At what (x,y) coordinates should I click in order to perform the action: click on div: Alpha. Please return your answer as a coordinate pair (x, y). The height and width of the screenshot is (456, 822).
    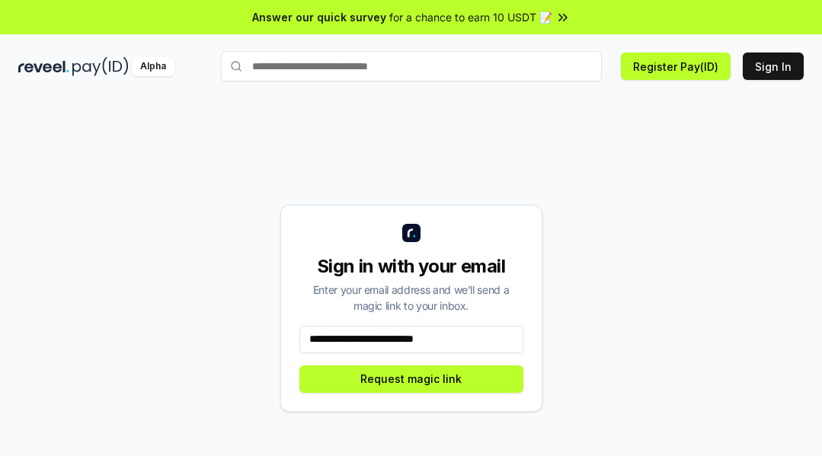
    Looking at the image, I should click on (153, 66).